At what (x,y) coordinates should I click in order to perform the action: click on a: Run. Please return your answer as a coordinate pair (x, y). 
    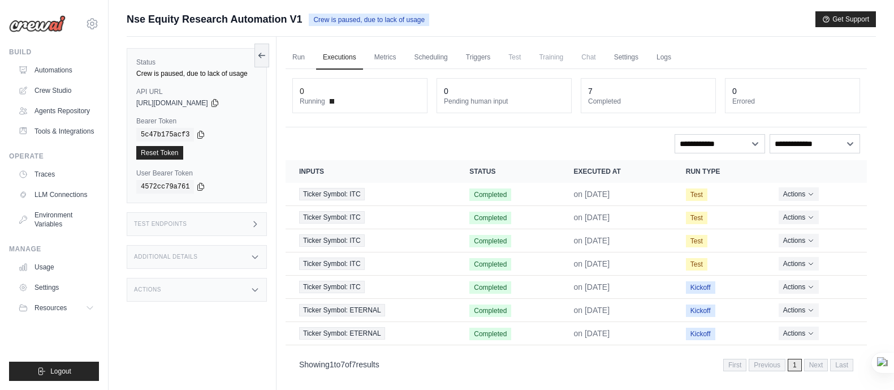
    Looking at the image, I should click on (299, 58).